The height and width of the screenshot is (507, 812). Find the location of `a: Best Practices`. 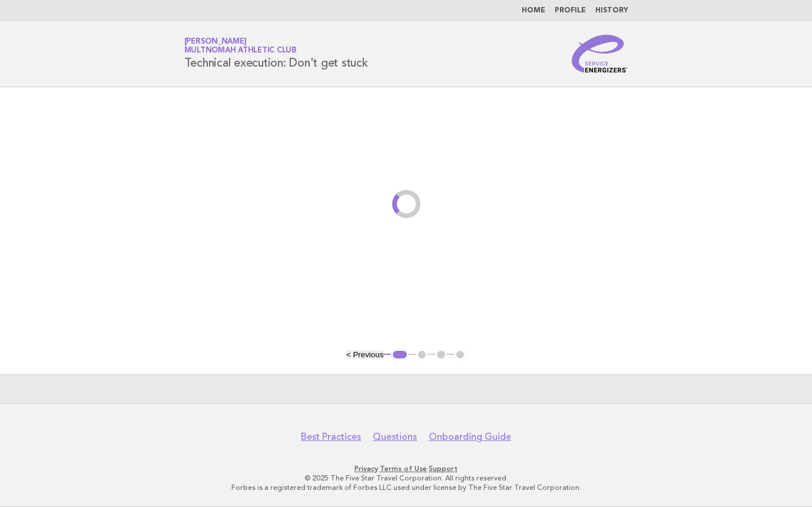

a: Best Practices is located at coordinates (331, 436).